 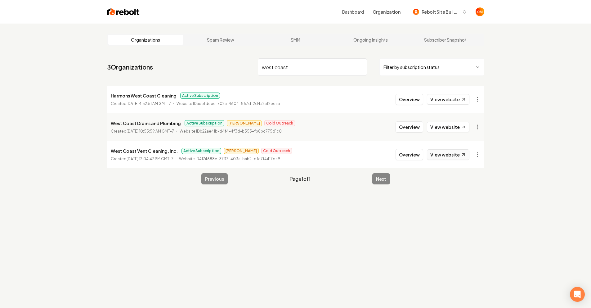 I want to click on button: Open user button, so click(x=480, y=12).